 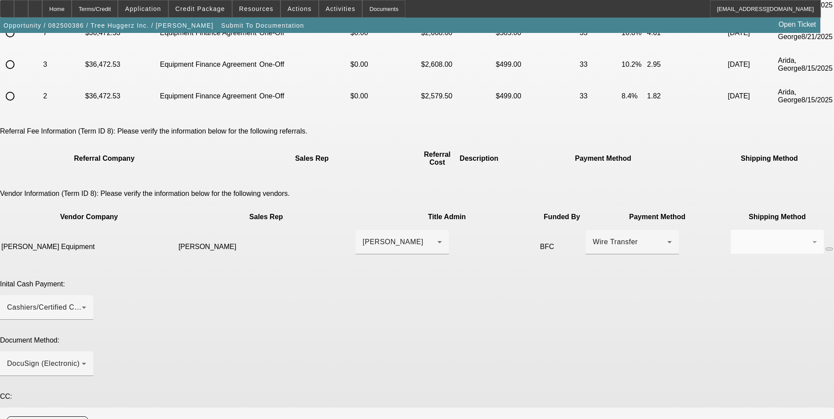 What do you see at coordinates (256, 9) in the screenshot?
I see `button: Resources` at bounding box center [256, 9].